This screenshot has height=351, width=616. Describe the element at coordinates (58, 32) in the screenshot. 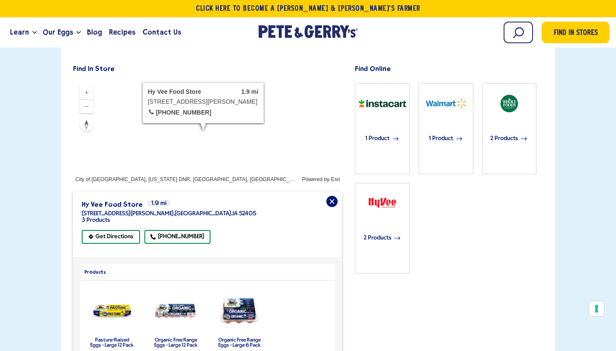

I see `span: Our Eggs` at that location.